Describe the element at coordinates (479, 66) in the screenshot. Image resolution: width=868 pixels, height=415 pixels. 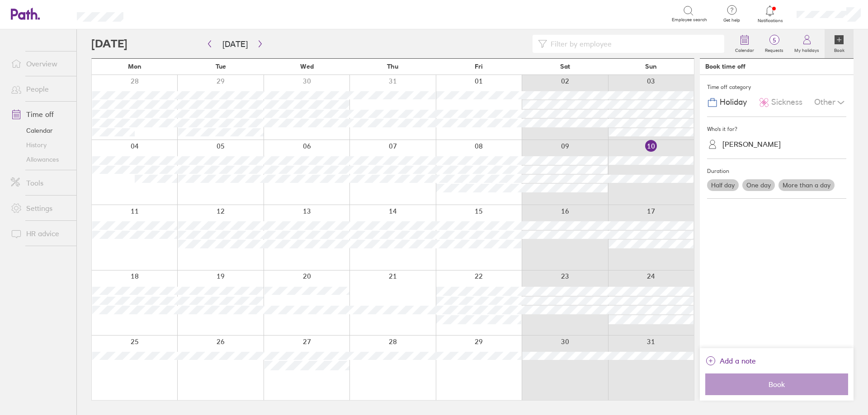
I see `span: Fri` at that location.